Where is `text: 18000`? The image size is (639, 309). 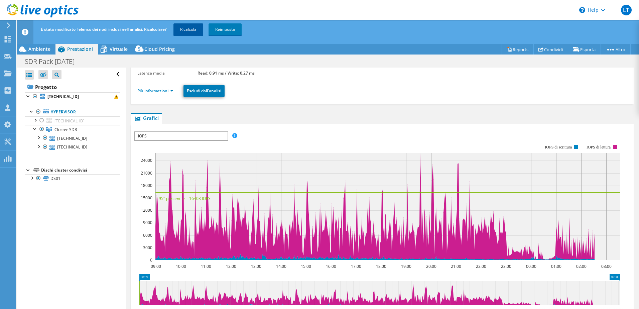
text: 18000 is located at coordinates (146, 185).